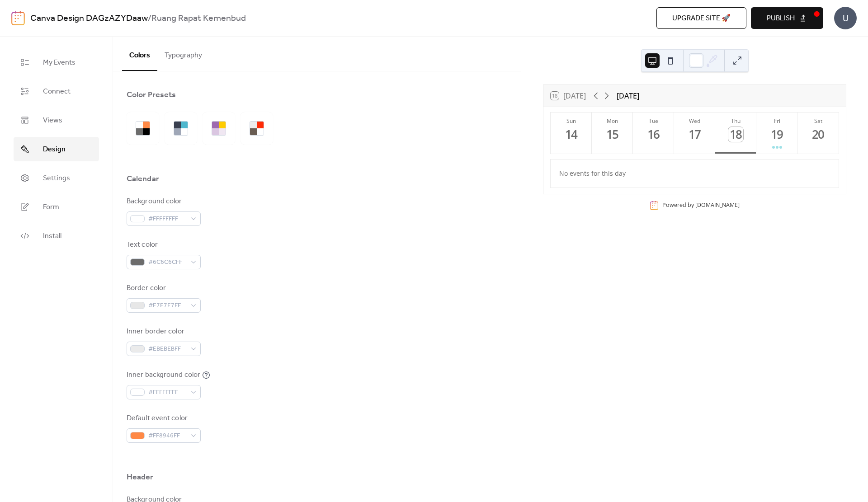  What do you see at coordinates (736, 135) in the screenshot?
I see `div: 18` at bounding box center [736, 135].